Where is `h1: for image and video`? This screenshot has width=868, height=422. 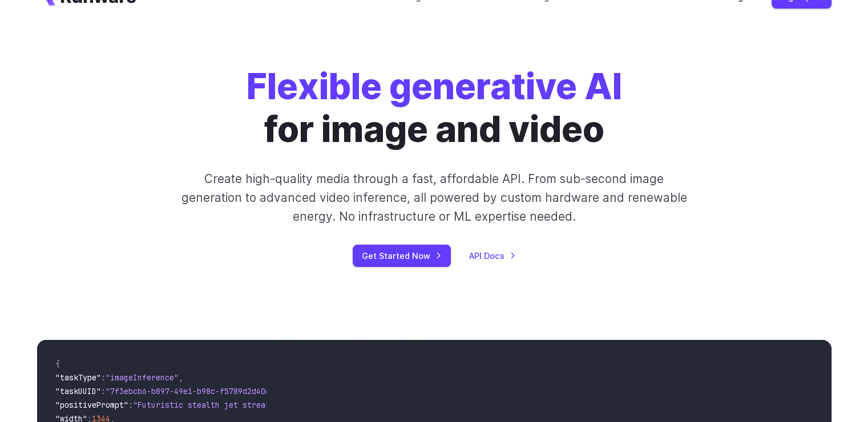 h1: for image and video is located at coordinates (435, 109).